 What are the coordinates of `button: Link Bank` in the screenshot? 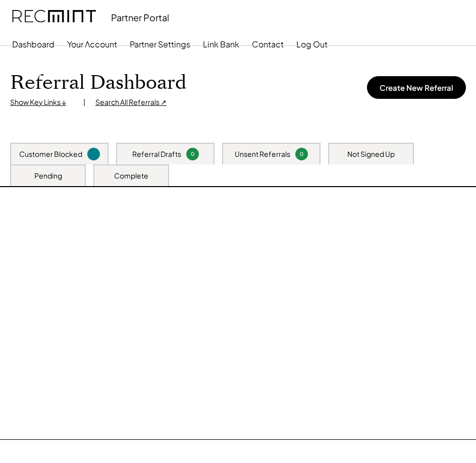 It's located at (221, 45).